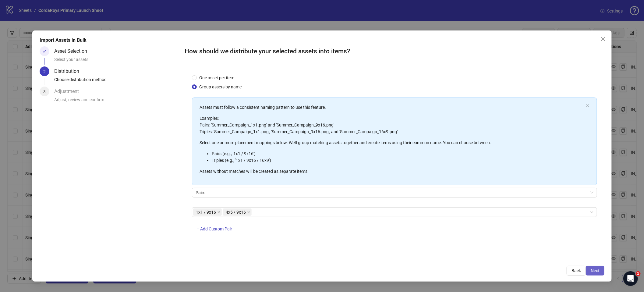  Describe the element at coordinates (391, 125) in the screenshot. I see `p: Examples: Pairs: 'Summer_Campaign_1x1.png' and 'Summer_Campaign_9x16.png' Triples: 'Summer_Campai...` at that location.